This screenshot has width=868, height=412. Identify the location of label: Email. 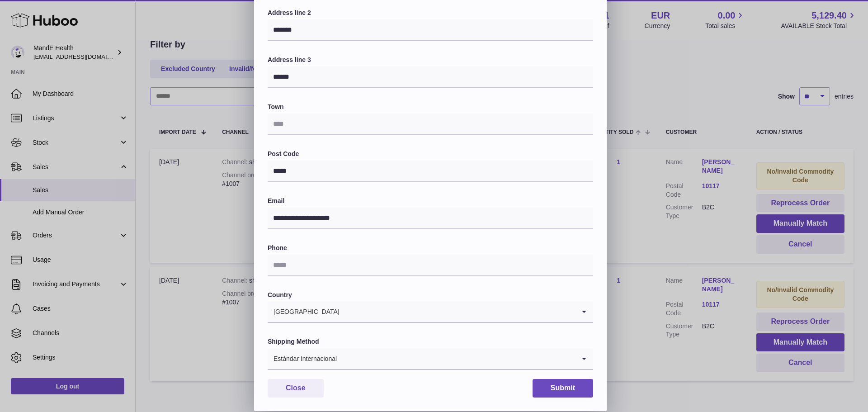
(431, 201).